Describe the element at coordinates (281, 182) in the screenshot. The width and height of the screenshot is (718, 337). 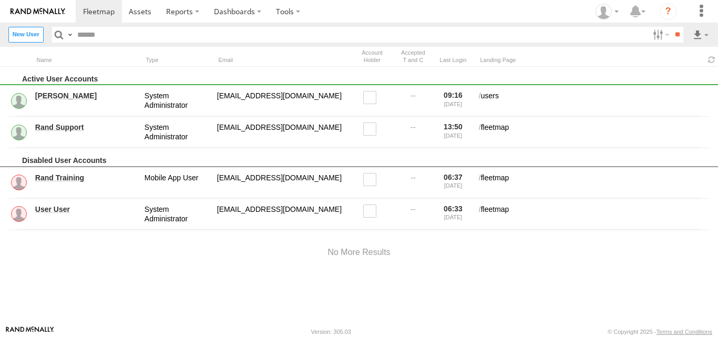
I see `div: randtraining@rand.com` at that location.